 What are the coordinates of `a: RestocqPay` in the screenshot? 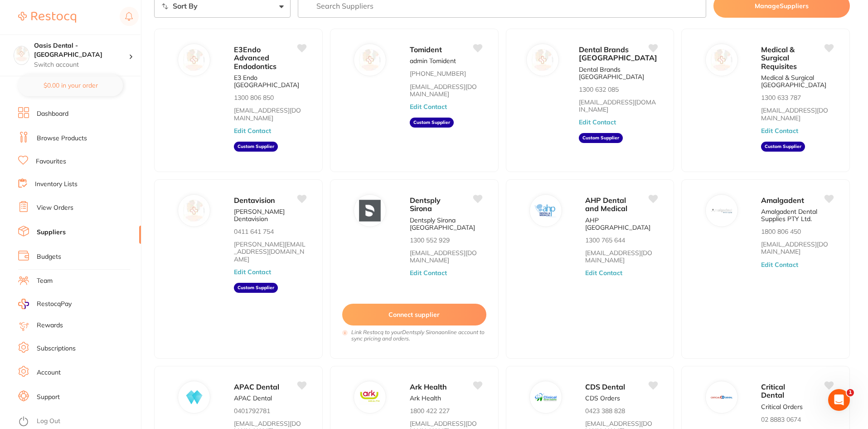 It's located at (45, 304).